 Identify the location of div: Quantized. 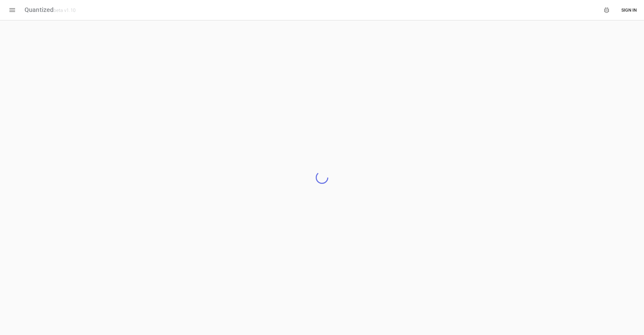
(50, 10).